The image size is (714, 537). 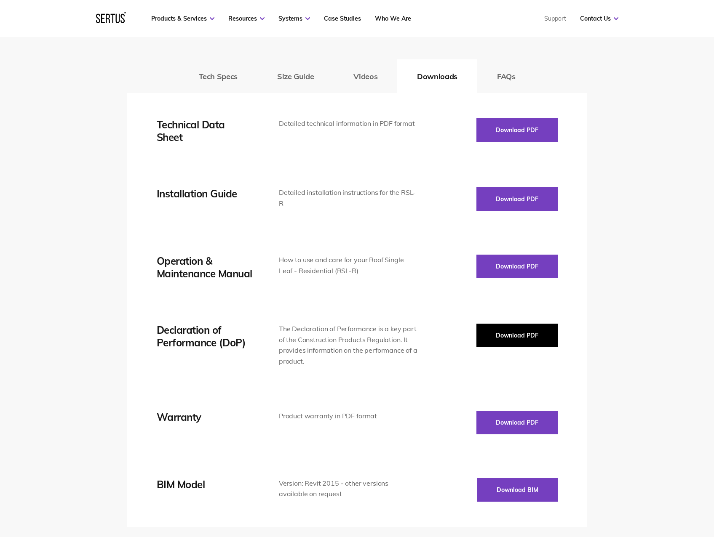 What do you see at coordinates (517, 490) in the screenshot?
I see `button: Download BIM` at bounding box center [517, 490].